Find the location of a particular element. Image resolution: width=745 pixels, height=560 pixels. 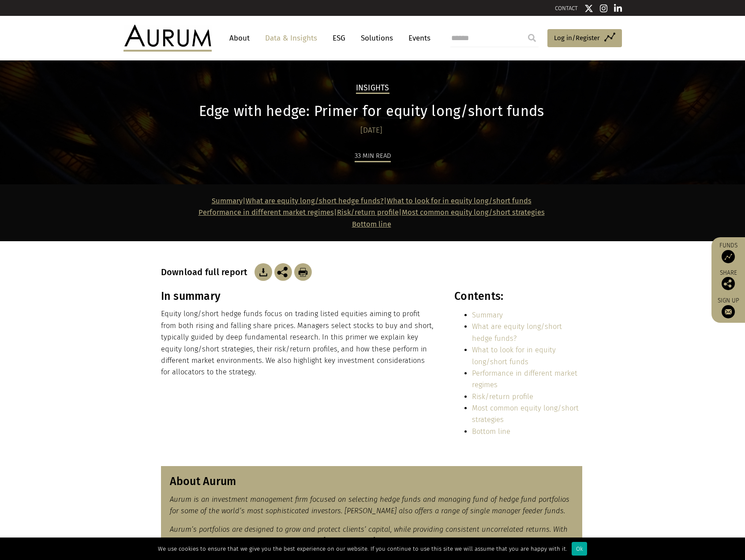

img: Sign up to our newsletter is located at coordinates (729, 311).